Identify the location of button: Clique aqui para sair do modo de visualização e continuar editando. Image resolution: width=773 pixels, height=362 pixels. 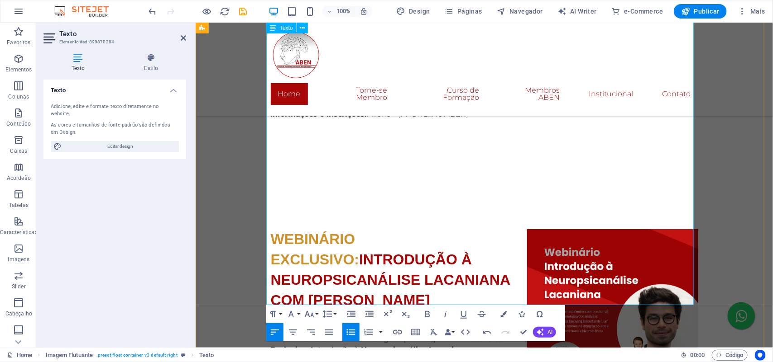
(207, 11).